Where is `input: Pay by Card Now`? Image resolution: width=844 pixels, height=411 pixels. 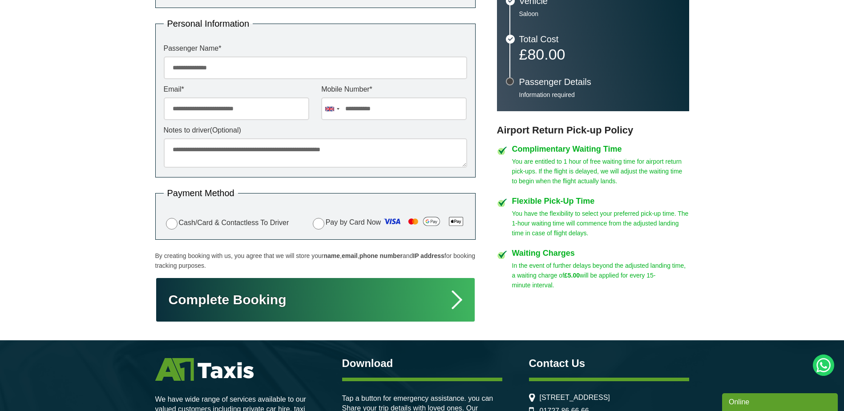 input: Pay by Card Now is located at coordinates (319, 224).